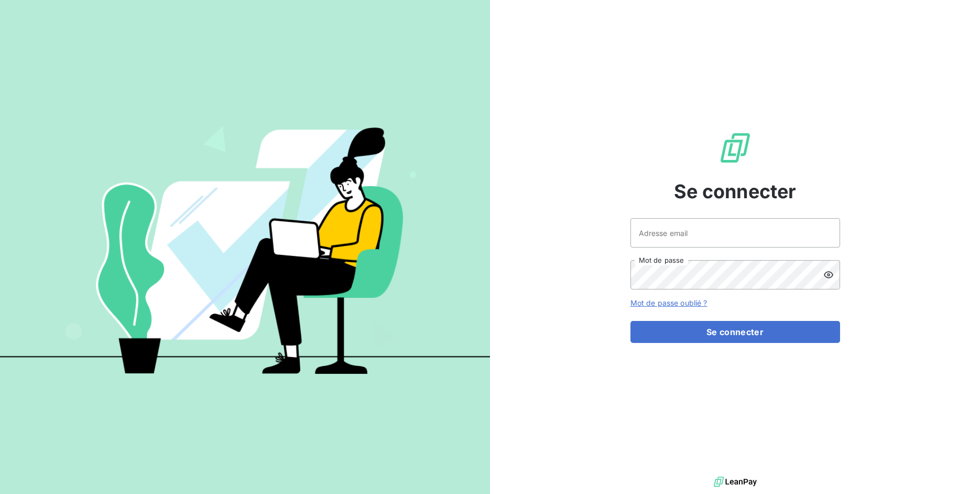 The width and height of the screenshot is (980, 494). I want to click on img: logo, so click(735, 481).